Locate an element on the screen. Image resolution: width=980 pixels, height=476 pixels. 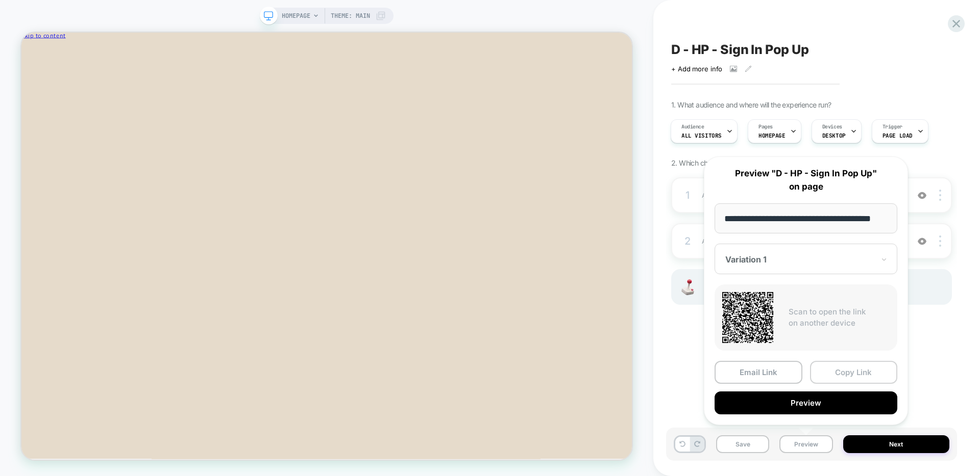
span: Devices is located at coordinates (831, 127).